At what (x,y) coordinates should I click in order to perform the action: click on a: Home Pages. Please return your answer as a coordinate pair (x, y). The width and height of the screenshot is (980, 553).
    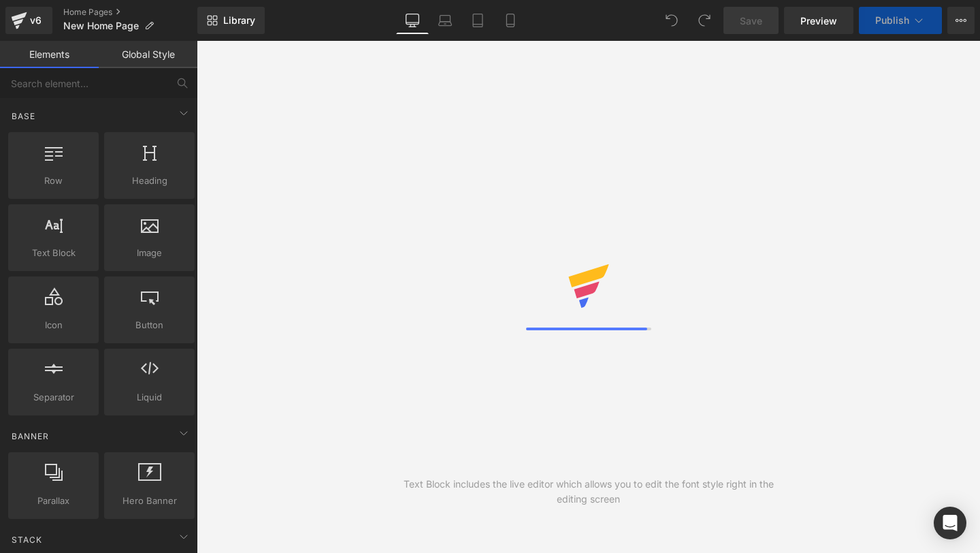
    Looking at the image, I should click on (130, 12).